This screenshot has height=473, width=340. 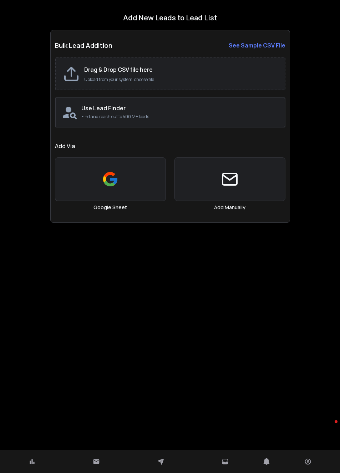 I want to click on h3: Google Sheet, so click(x=110, y=207).